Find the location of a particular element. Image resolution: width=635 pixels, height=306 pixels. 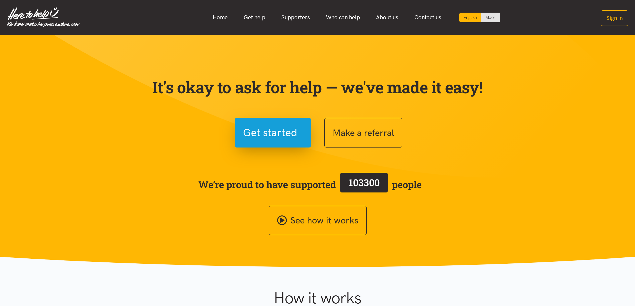

a: Get help is located at coordinates (254, 17).